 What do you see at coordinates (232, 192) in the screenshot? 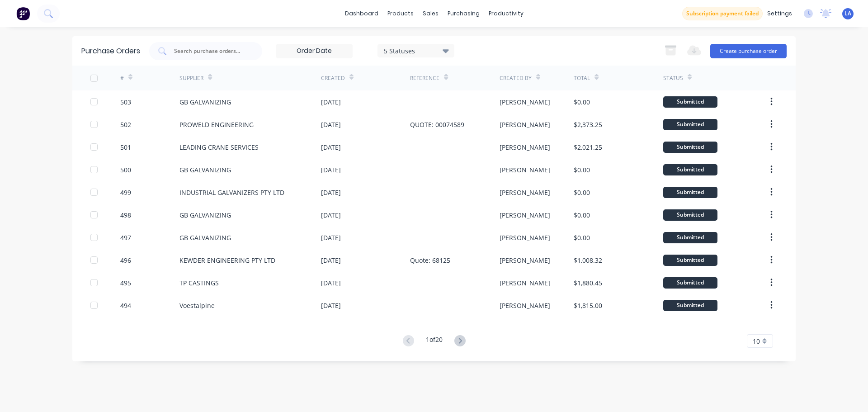
I see `div: INDUSTRIAL GALVANIZERS PTY LTD` at bounding box center [232, 192].